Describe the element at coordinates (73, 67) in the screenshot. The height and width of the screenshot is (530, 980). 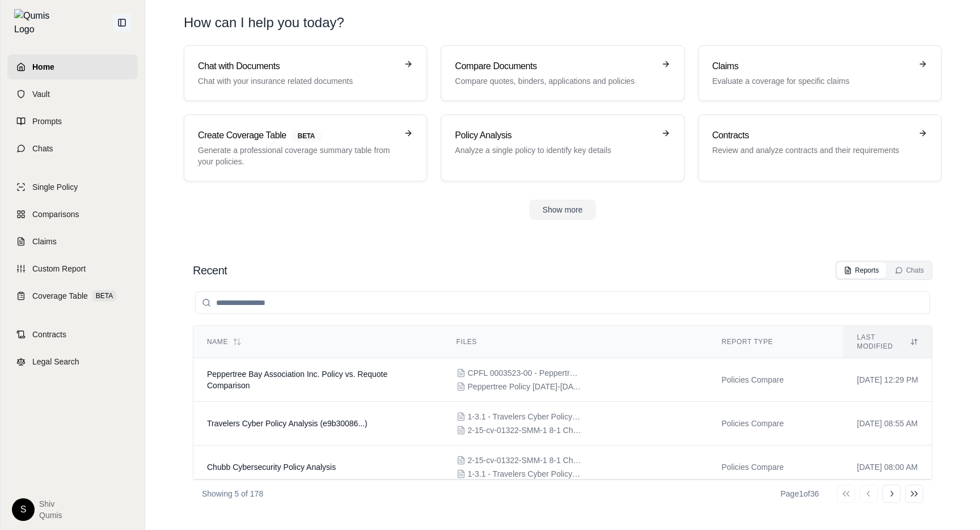
I see `a: Home` at that location.